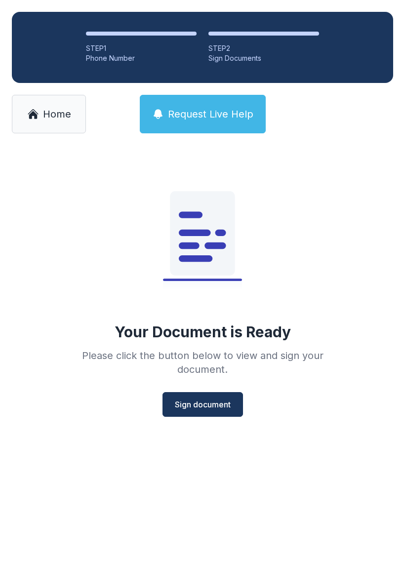 The width and height of the screenshot is (405, 561). Describe the element at coordinates (202, 404) in the screenshot. I see `span: Sign document` at that location.